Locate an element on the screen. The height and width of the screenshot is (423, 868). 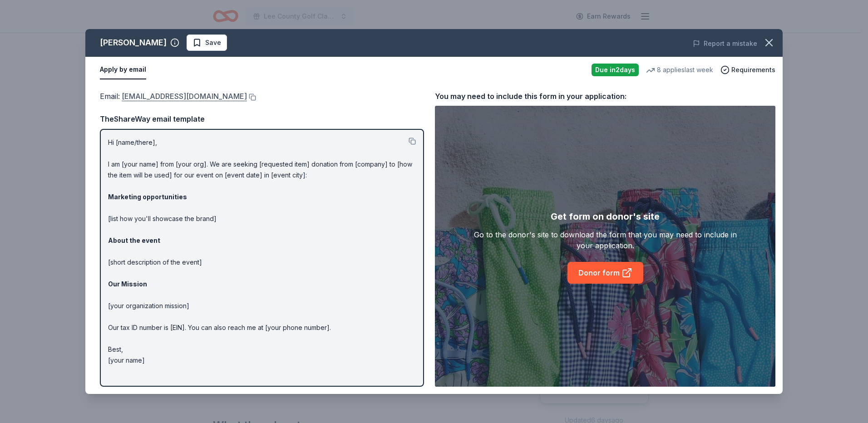
strong: Our Mission is located at coordinates (128, 284).